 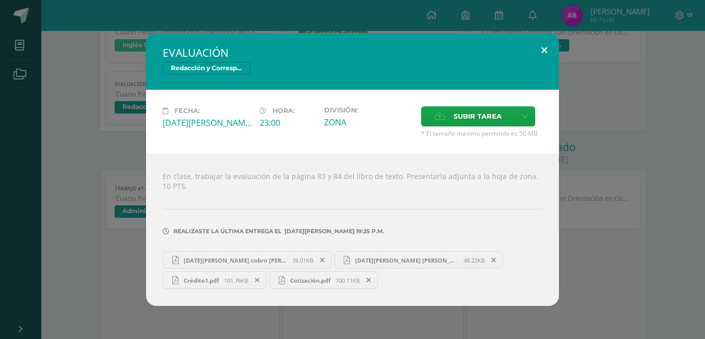 What do you see at coordinates (283, 110) in the screenshot?
I see `span: Hora:` at bounding box center [283, 110].